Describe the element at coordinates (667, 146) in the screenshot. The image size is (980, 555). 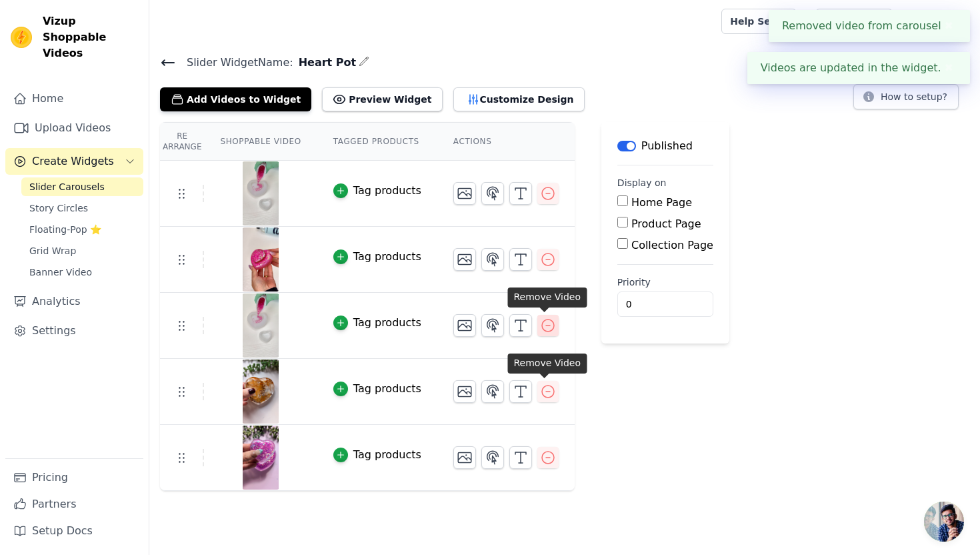
I see `p: Published` at that location.